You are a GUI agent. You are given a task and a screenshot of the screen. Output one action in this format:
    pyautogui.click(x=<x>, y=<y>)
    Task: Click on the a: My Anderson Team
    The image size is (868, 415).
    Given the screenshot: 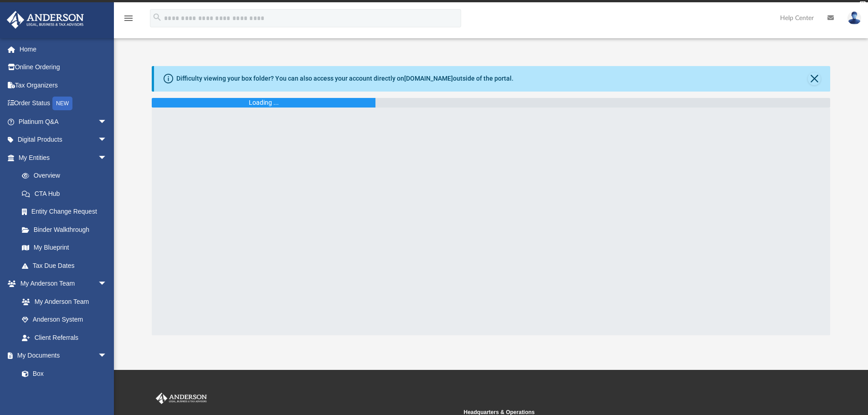 What is the action you would take?
    pyautogui.click(x=62, y=302)
    